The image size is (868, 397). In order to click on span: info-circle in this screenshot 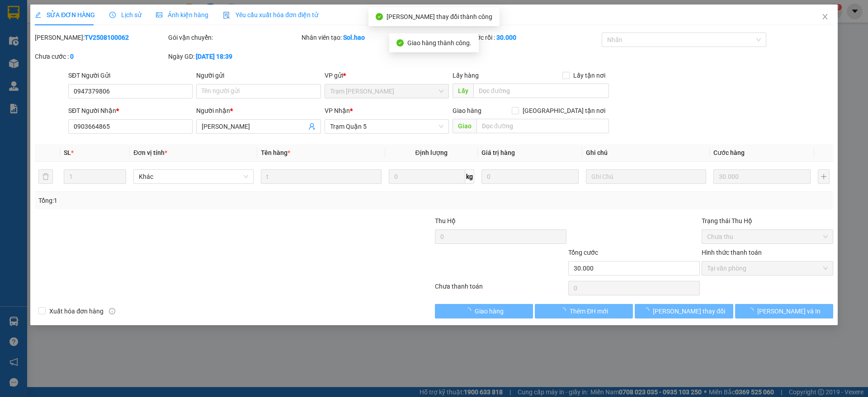, I will do `click(112, 311)`.